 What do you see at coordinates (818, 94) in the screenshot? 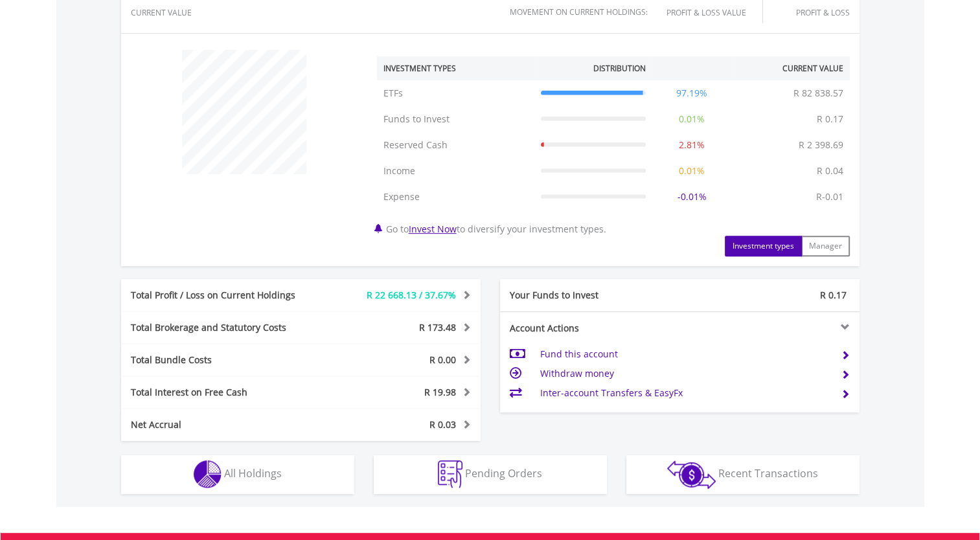
I see `td: R 82 838.57` at bounding box center [818, 94].